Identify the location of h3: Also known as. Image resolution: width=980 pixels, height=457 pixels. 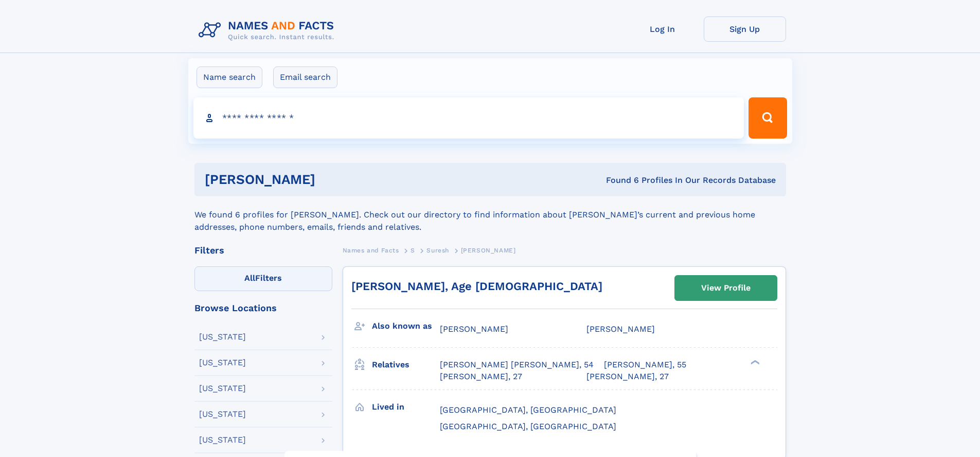
(406, 326).